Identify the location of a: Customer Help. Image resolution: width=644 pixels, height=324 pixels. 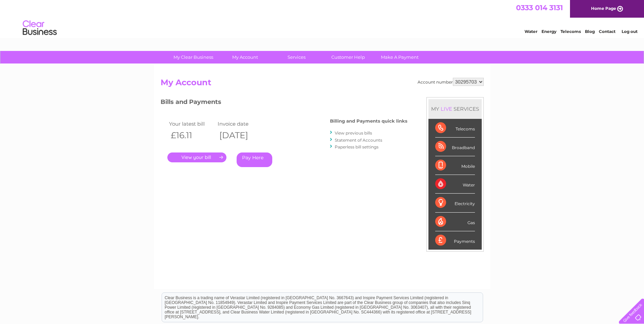
(348, 57).